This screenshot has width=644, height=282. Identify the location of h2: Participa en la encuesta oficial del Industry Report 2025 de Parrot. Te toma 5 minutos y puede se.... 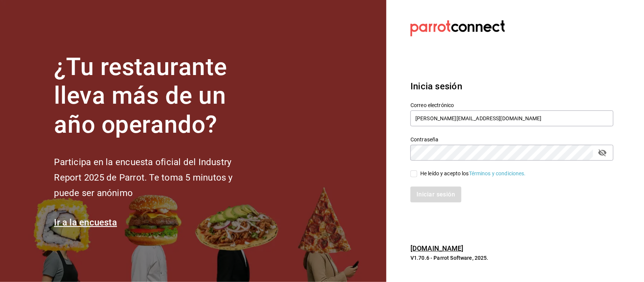
(156, 177).